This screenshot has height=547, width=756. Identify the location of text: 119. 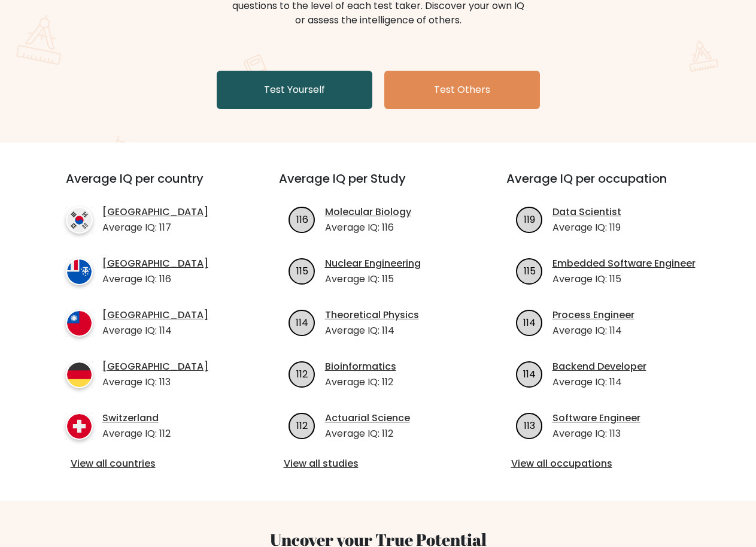
(529, 219).